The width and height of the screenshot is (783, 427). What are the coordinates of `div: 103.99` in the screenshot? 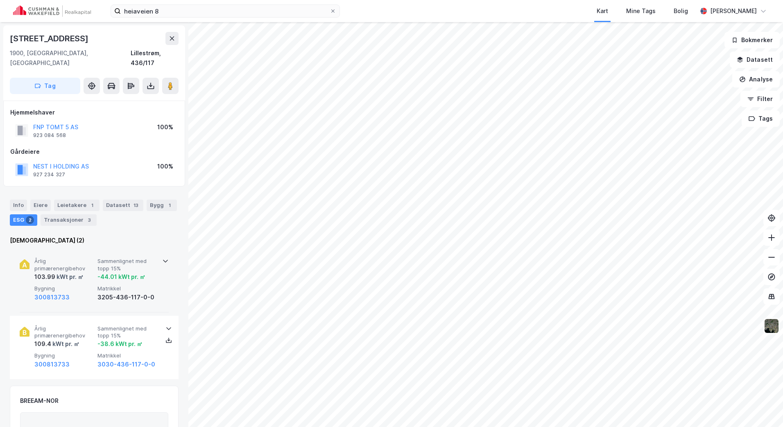 It's located at (59, 277).